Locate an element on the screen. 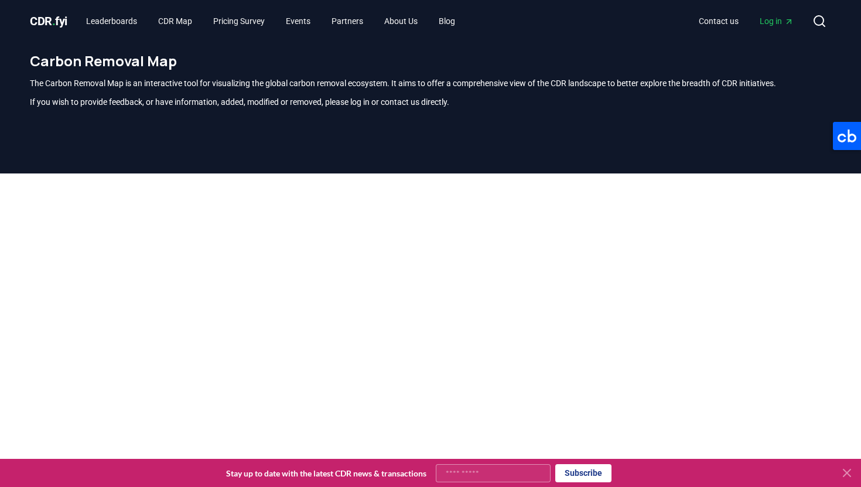 The width and height of the screenshot is (861, 487). a: Log in is located at coordinates (777, 21).